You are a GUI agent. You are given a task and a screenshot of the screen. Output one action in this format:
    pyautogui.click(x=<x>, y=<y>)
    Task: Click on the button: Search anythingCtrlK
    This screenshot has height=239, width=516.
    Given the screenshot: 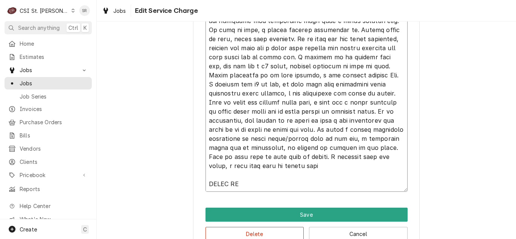 What is the action you would take?
    pyautogui.click(x=48, y=28)
    